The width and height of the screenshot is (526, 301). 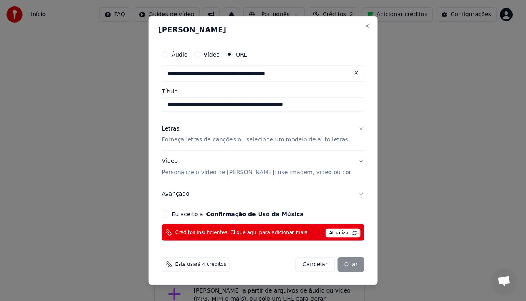 What do you see at coordinates (242, 54) in the screenshot?
I see `label: URL` at bounding box center [242, 54].